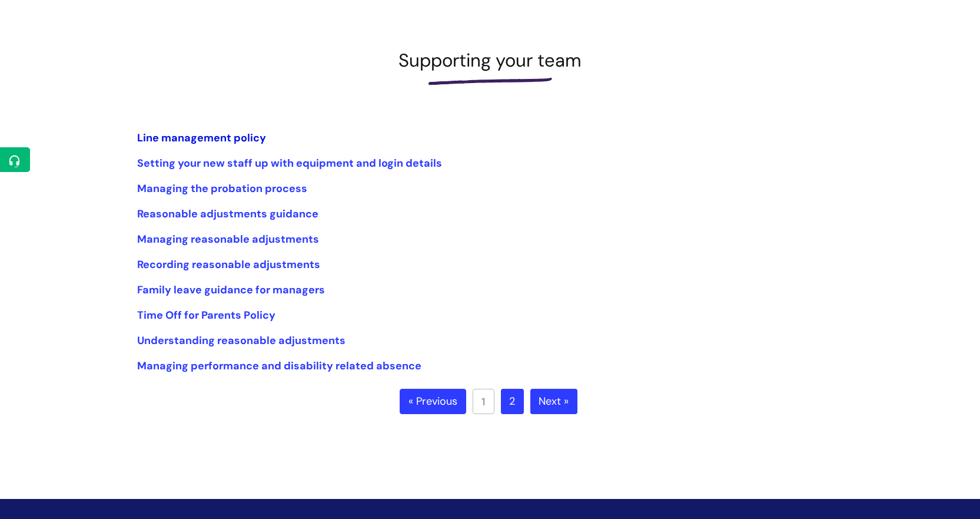  What do you see at coordinates (432, 401) in the screenshot?
I see `a: « Previous` at bounding box center [432, 401].